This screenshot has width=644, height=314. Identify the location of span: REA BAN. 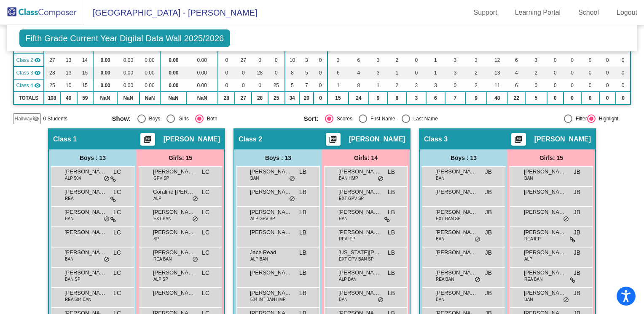
(533, 279).